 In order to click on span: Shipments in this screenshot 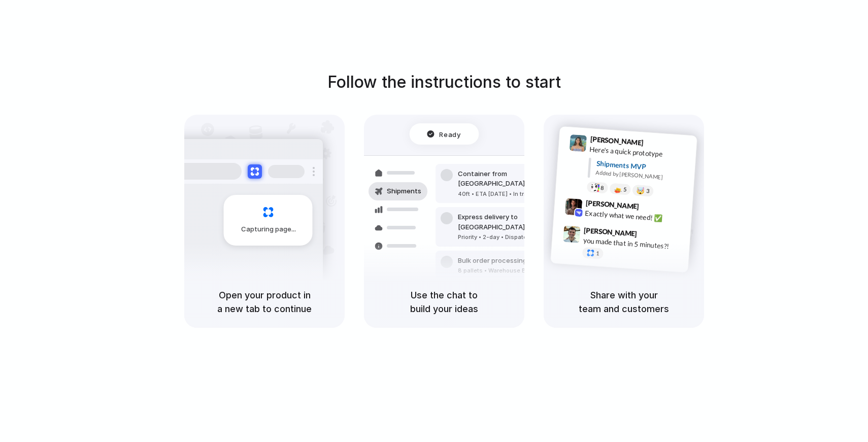, I will do `click(404, 191)`.